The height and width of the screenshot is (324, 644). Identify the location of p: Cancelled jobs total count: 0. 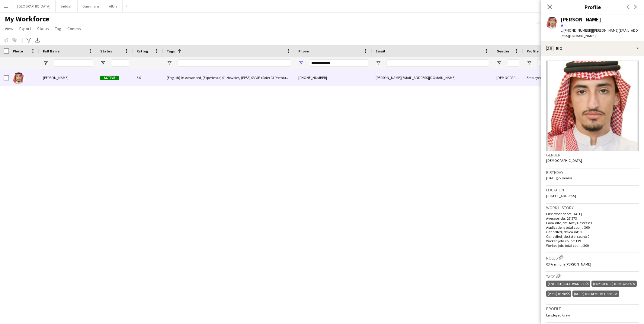
(593, 236).